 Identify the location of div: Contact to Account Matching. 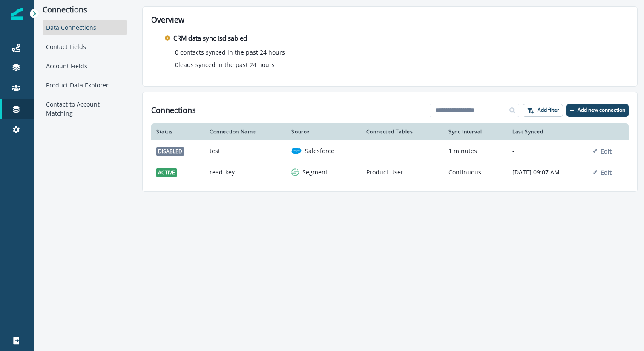
(85, 108).